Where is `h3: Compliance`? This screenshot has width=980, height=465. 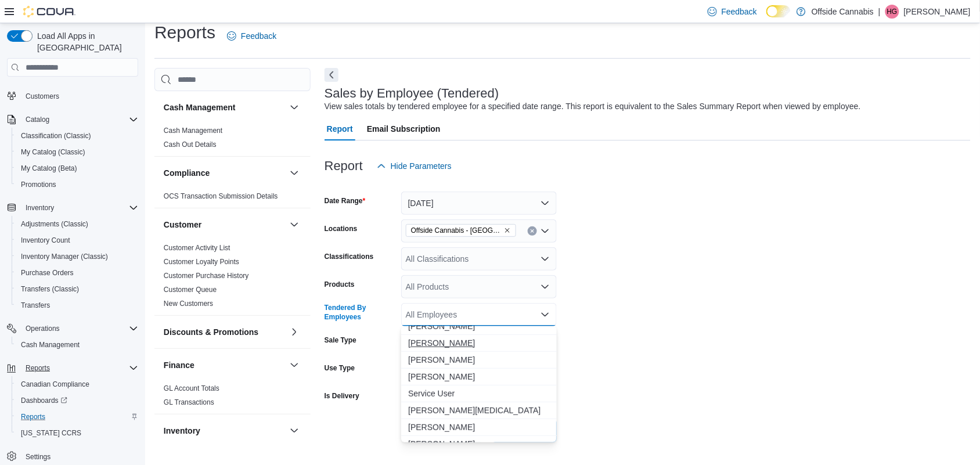 h3: Compliance is located at coordinates (186, 173).